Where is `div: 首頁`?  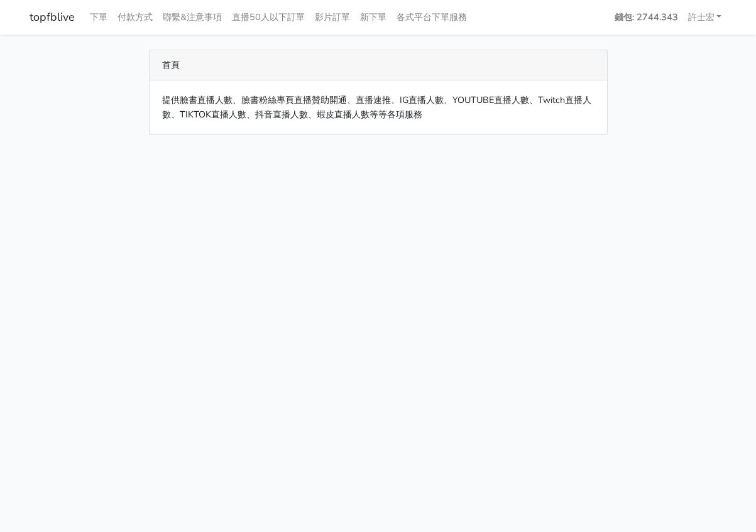 div: 首頁 is located at coordinates (378, 65).